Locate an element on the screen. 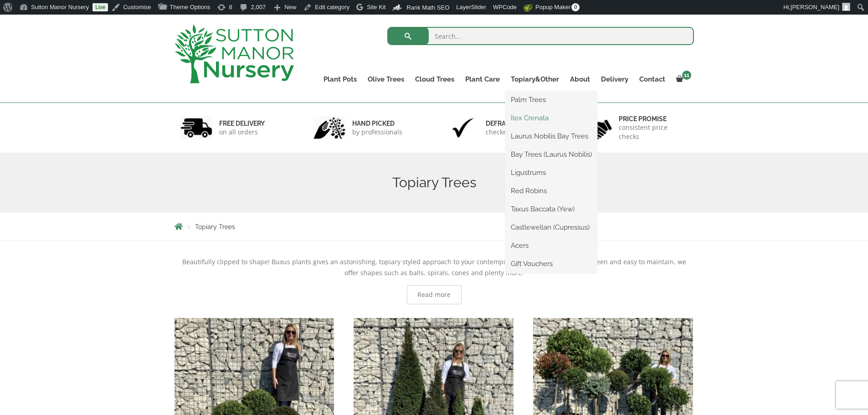 The image size is (868, 415). a: Gift Vouchers is located at coordinates (551, 264).